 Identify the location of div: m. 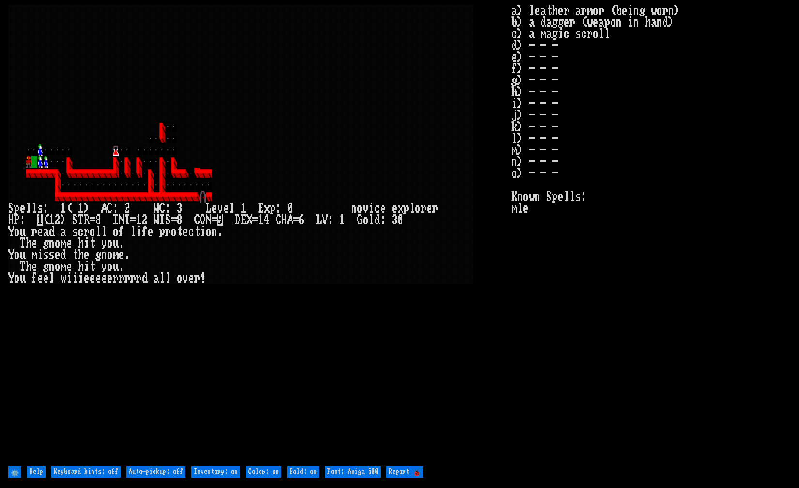
(34, 255).